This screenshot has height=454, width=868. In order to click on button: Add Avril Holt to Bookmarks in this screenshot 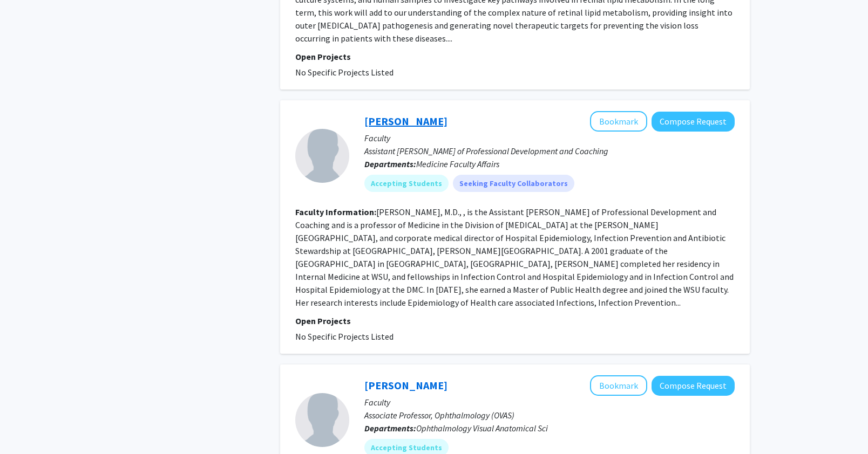, I will do `click(618, 386)`.